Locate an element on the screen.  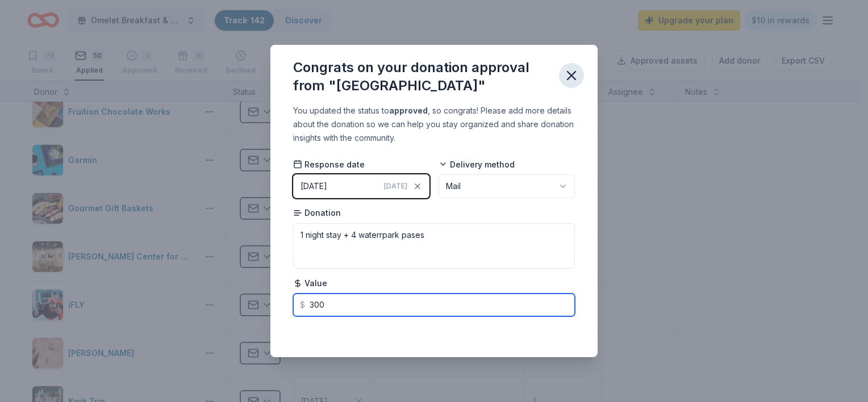
b: approved is located at coordinates (409, 110).